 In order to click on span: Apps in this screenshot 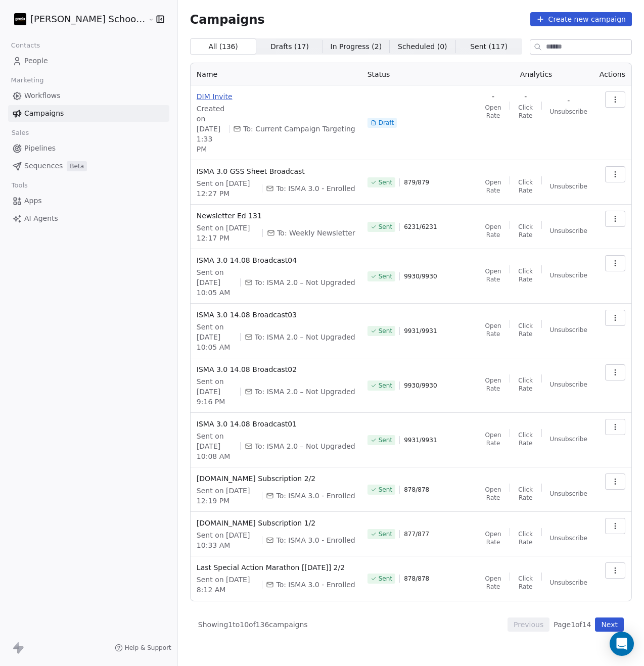, I will do `click(33, 201)`.